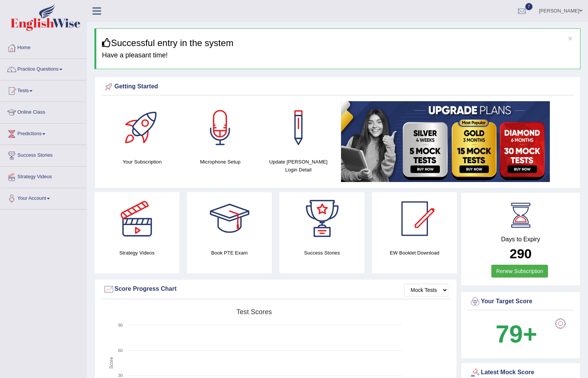 Image resolution: width=588 pixels, height=378 pixels. Describe the element at coordinates (322, 252) in the screenshot. I see `h4: Success Stories` at that location.